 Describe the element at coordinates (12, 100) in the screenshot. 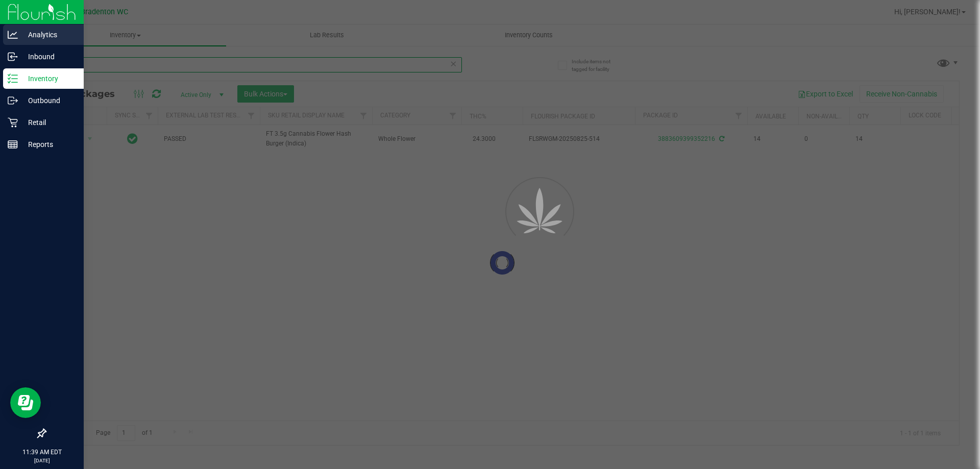

I see `inline-svg: Outbound` at that location.